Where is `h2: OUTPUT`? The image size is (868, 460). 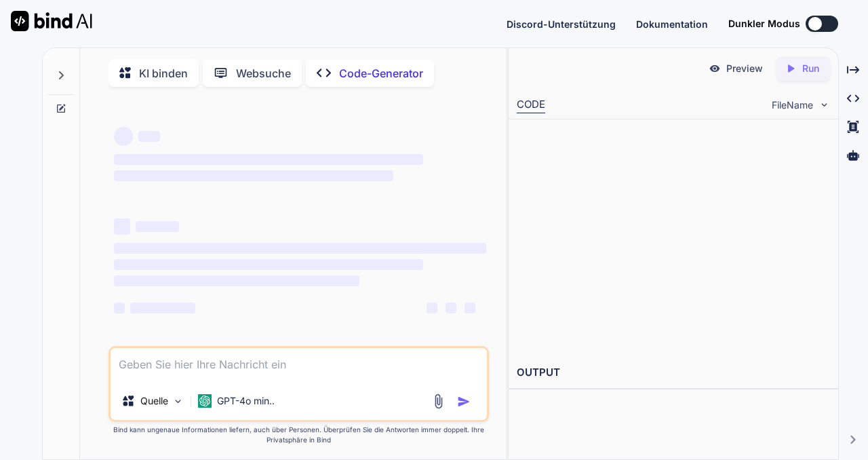 h2: OUTPUT is located at coordinates (672, 373).